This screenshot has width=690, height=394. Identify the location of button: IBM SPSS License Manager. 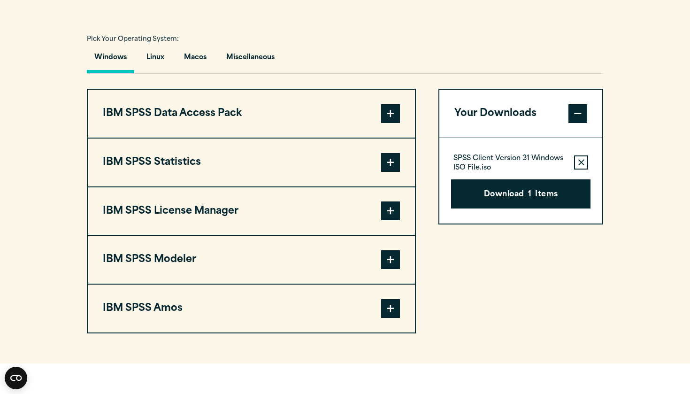
(251, 211).